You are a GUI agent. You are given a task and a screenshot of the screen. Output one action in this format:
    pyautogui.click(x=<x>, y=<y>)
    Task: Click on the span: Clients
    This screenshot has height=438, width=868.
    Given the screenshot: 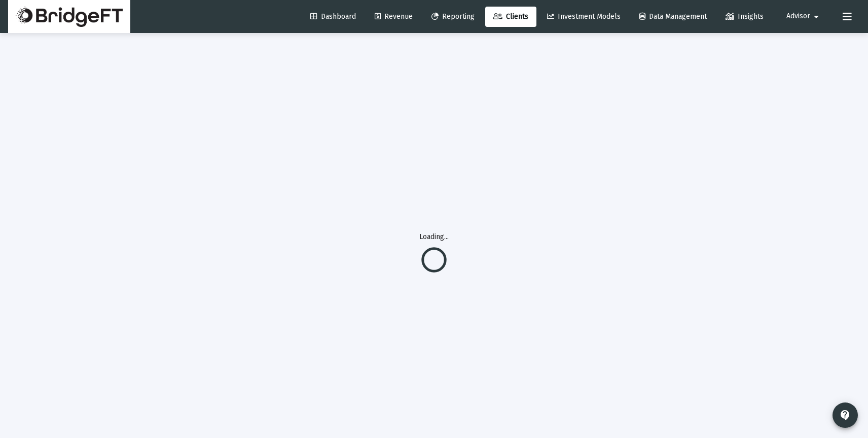 What is the action you would take?
    pyautogui.click(x=511, y=17)
    